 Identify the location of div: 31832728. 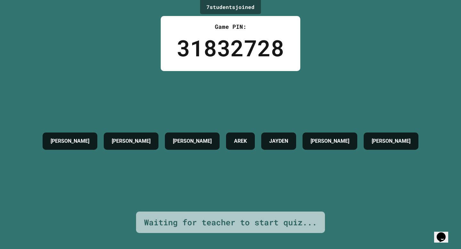
(230, 48).